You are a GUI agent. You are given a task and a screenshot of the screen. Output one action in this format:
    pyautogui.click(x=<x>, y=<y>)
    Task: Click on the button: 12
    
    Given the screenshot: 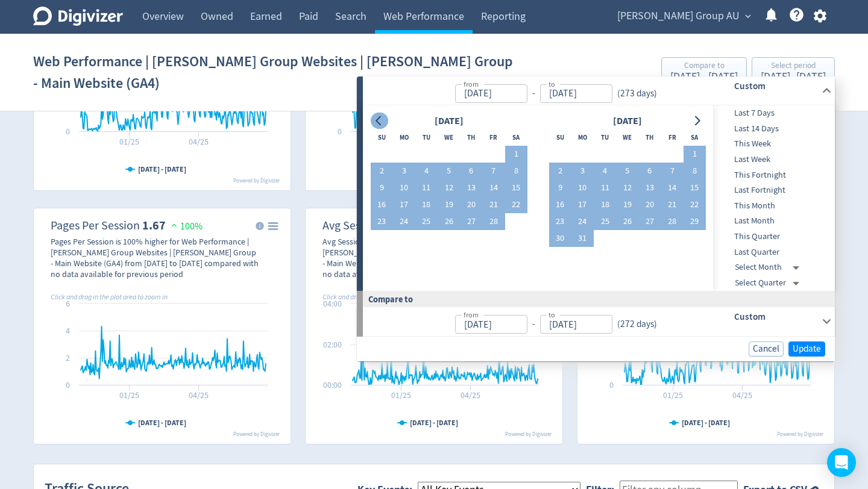 What is the action you would take?
    pyautogui.click(x=449, y=188)
    